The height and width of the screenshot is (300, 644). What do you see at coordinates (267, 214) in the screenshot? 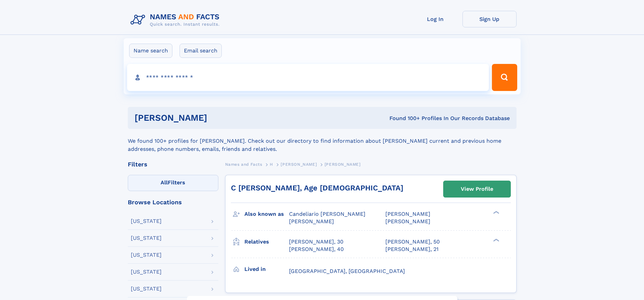
I see `h3: Also known as` at bounding box center [267, 214].